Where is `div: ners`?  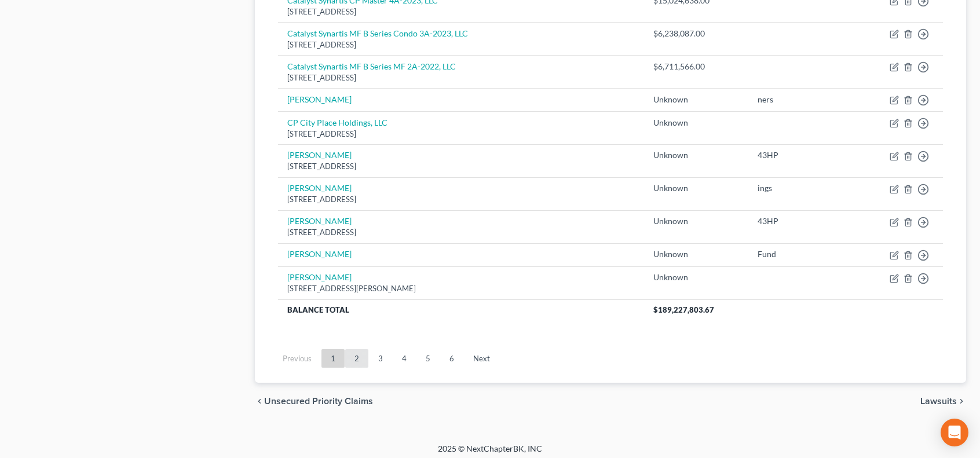 div: ners is located at coordinates (801, 100).